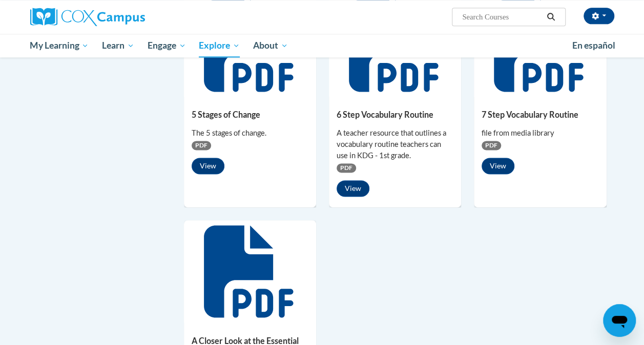  Describe the element at coordinates (219, 46) in the screenshot. I see `span: Explore` at that location.